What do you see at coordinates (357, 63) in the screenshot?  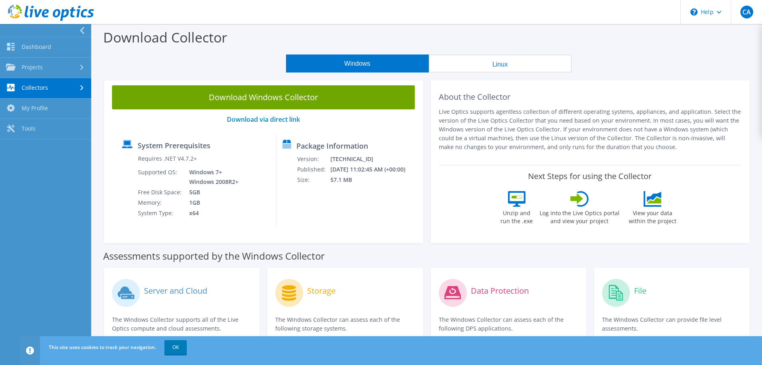 I see `button: Windows` at bounding box center [357, 63].